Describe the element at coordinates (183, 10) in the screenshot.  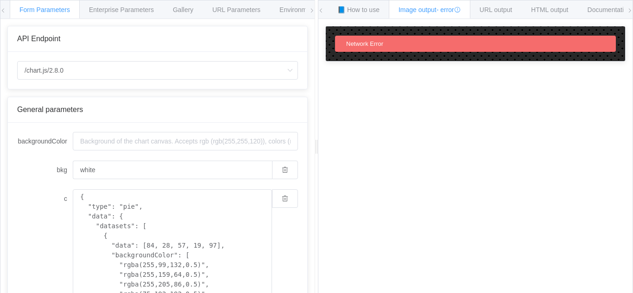
I see `span: Gallery` at that location.